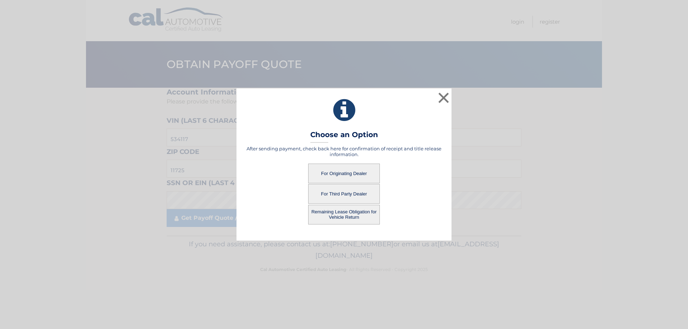 The image size is (688, 329). I want to click on button: For Originating Dealer, so click(344, 173).